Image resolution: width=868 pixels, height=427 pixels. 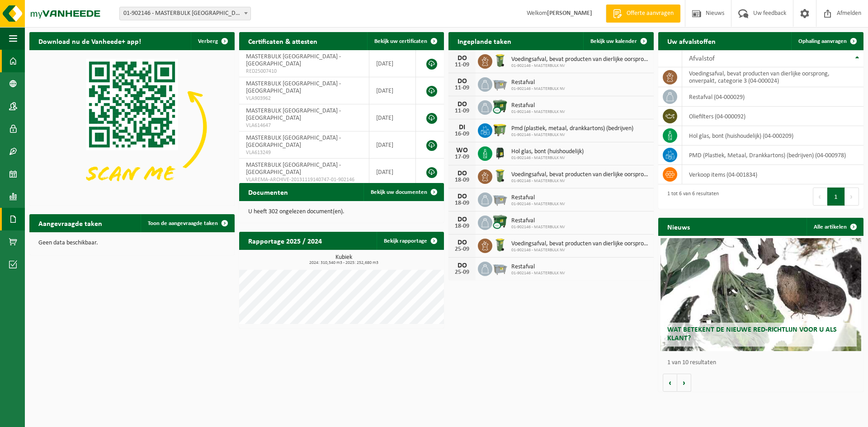 I want to click on h2: Aangevraagde taken, so click(x=70, y=223).